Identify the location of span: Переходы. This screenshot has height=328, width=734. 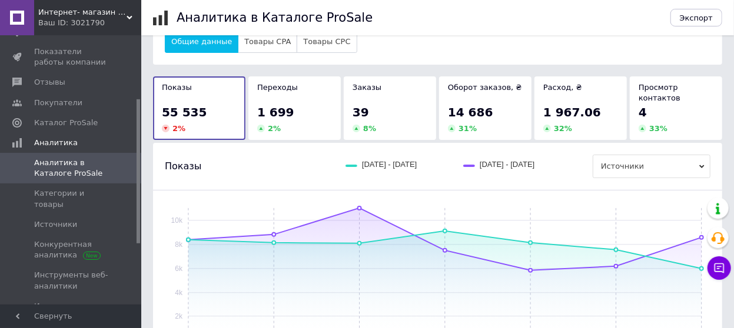
(277, 87).